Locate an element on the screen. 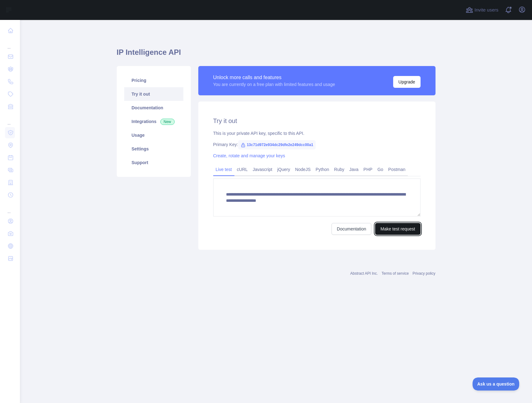 The width and height of the screenshot is (532, 403). a: Terms of service is located at coordinates (395, 274).